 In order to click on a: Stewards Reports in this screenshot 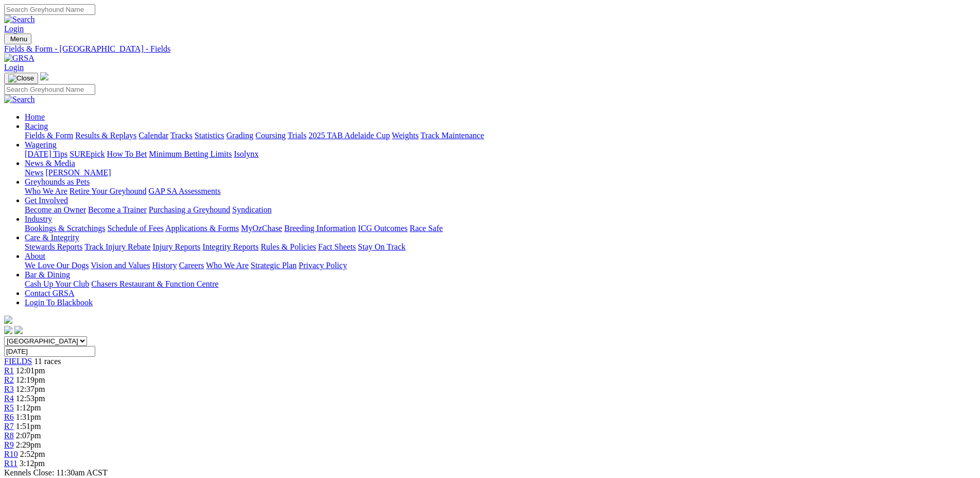, I will do `click(54, 247)`.